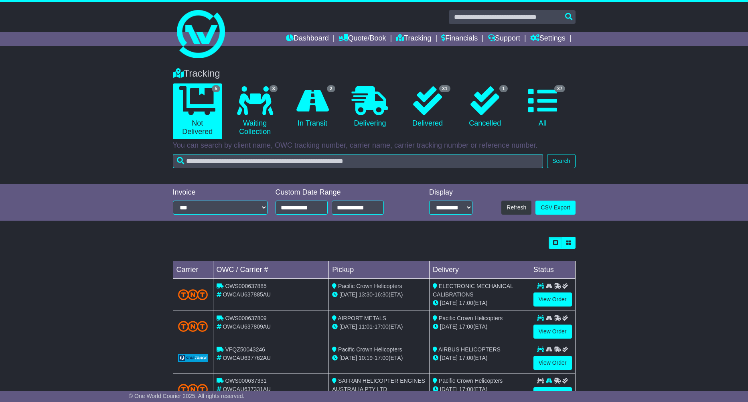 This screenshot has width=748, height=402. Describe the element at coordinates (271, 270) in the screenshot. I see `td: OWC / Carrier #` at that location.